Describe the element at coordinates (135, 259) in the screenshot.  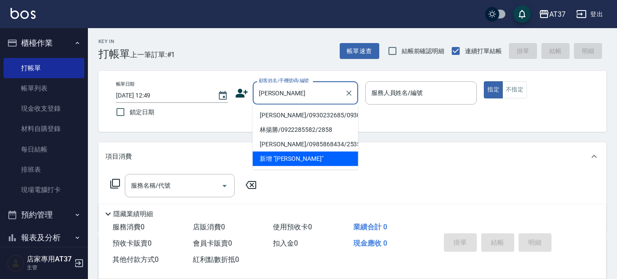
I see `span: 其他付款方式 0` at that location.